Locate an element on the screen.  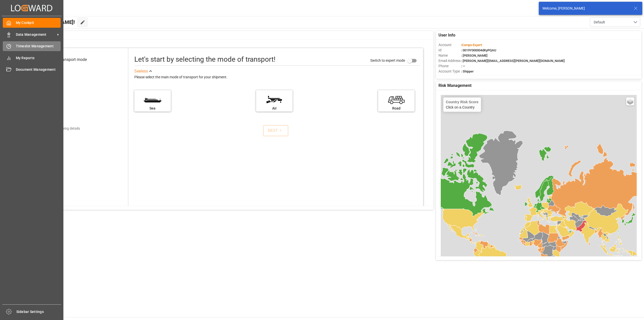
div: Click on a Country is located at coordinates (462, 105).